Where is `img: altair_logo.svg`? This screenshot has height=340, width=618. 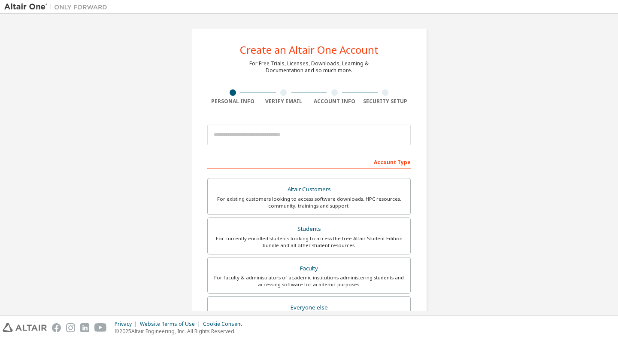 img: altair_logo.svg is located at coordinates (24, 327).